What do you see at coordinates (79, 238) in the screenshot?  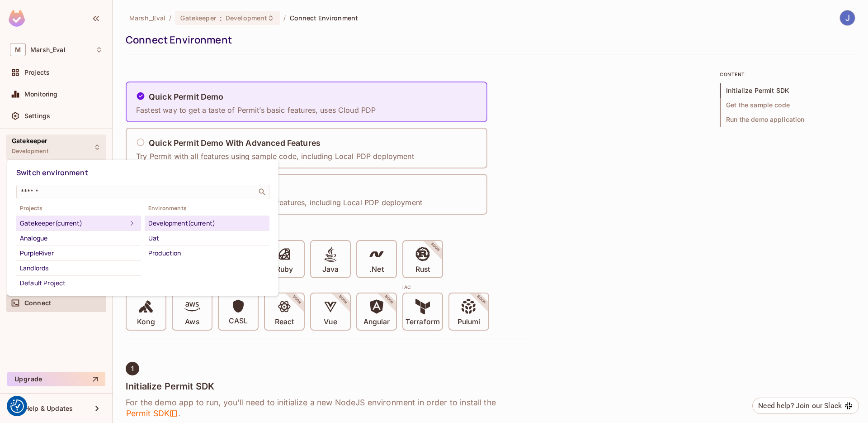 I see `div: Analogue` at bounding box center [79, 238].